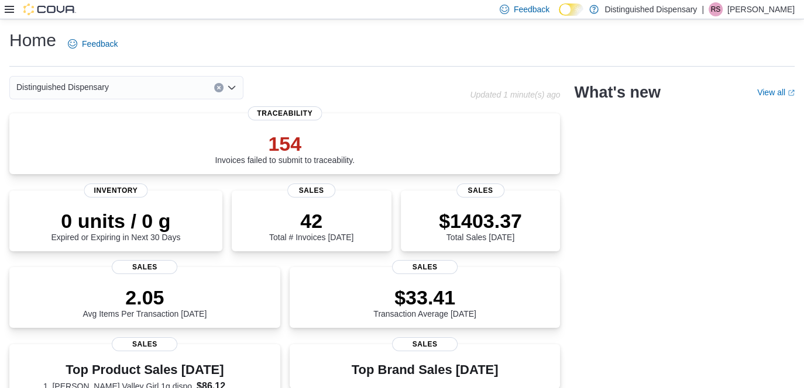 Image resolution: width=804 pixels, height=388 pixels. Describe the element at coordinates (284, 144) in the screenshot. I see `p: 154` at that location.